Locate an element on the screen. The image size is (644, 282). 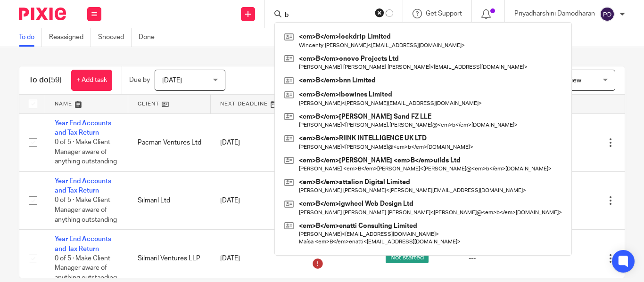
button: Clear is located at coordinates (379, 13).